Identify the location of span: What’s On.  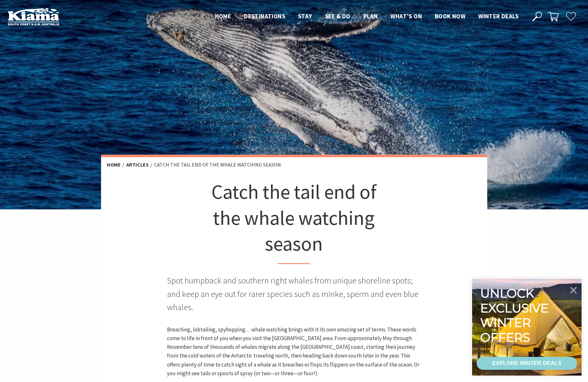
(406, 16).